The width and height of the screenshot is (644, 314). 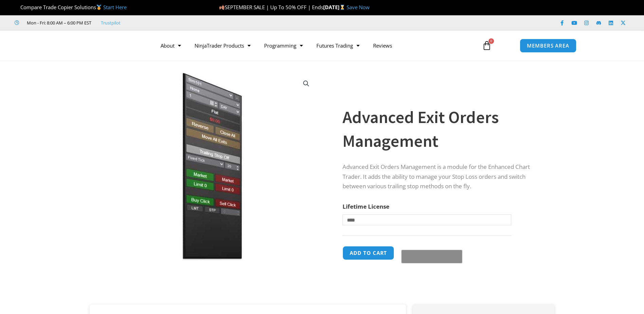 What do you see at coordinates (348, 231) in the screenshot?
I see `a: Clear options` at bounding box center [348, 231].